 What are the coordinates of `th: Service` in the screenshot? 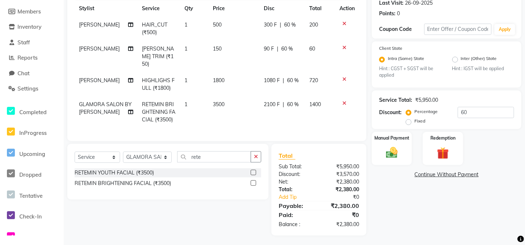 It's located at (159, 8).